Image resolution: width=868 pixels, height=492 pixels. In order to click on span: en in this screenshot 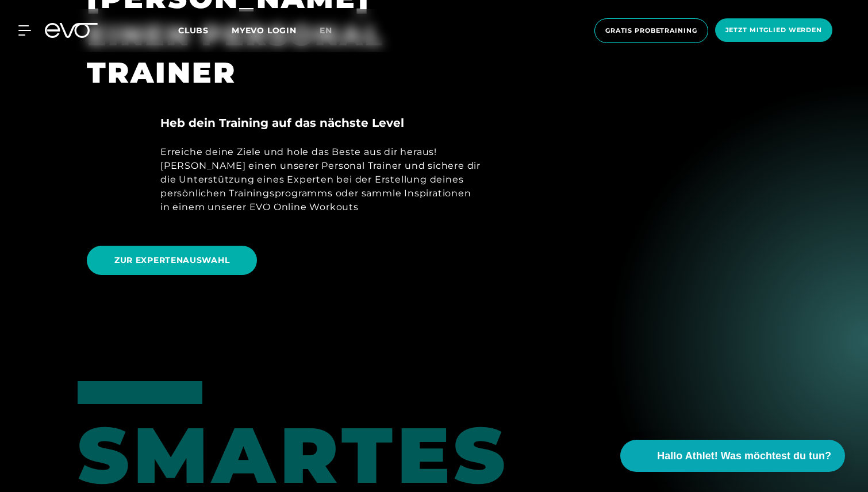, I will do `click(326, 30)`.